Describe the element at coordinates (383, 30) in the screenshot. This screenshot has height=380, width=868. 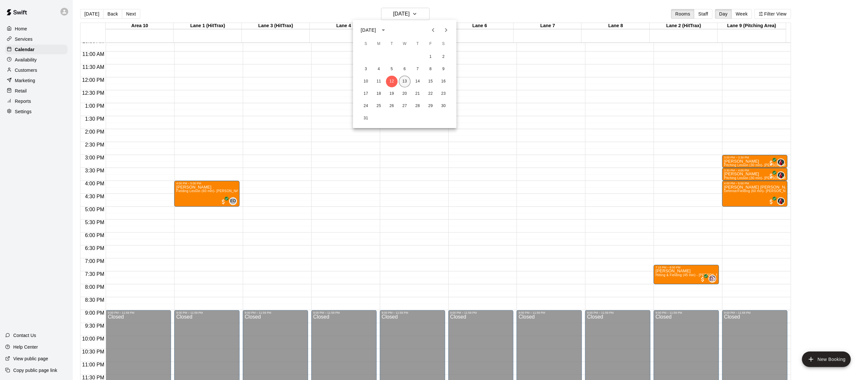
I see `button: calendar view is open, switch to year view` at that location.